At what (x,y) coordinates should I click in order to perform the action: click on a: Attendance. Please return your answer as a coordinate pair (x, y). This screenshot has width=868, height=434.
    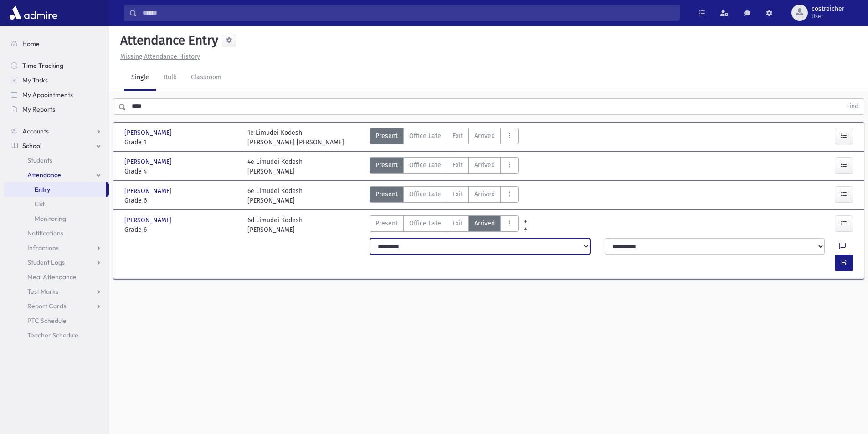
    Looking at the image, I should click on (56, 175).